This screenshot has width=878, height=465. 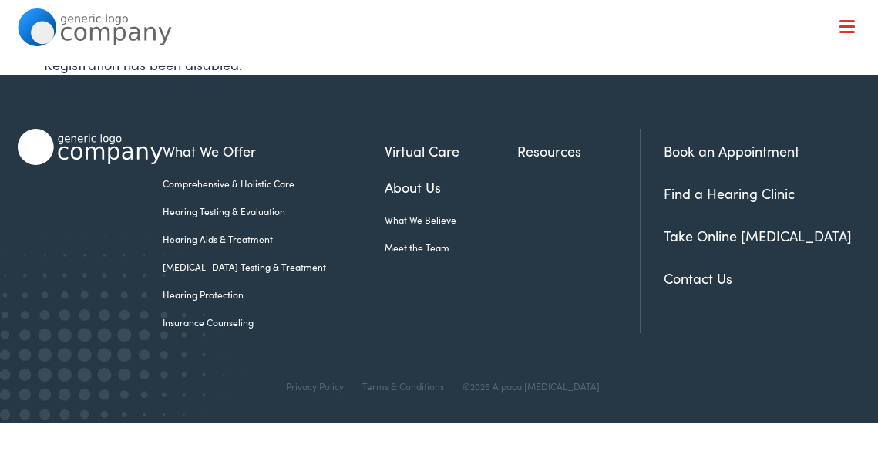 What do you see at coordinates (698, 278) in the screenshot?
I see `a: Contact Us` at bounding box center [698, 278].